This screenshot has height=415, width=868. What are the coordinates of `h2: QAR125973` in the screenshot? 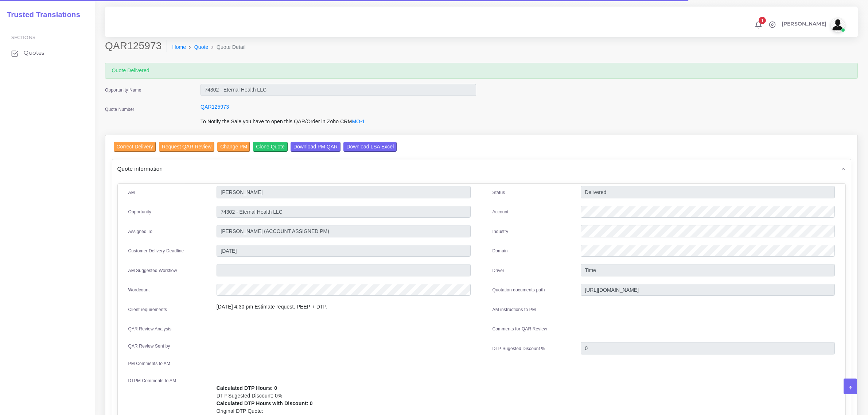 It's located at (136, 46).